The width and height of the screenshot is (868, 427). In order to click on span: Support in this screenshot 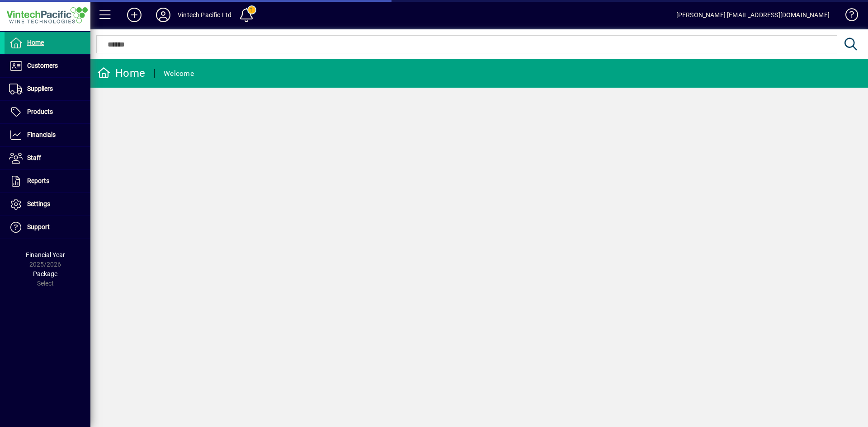, I will do `click(39, 227)`.